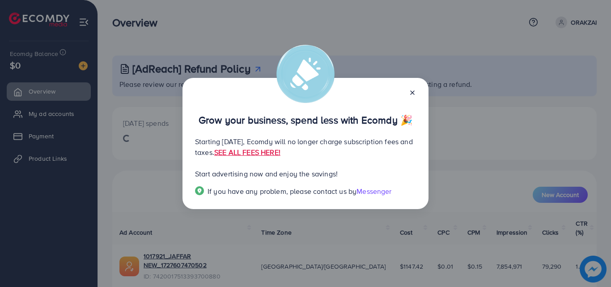  I want to click on p: Start advertising now and enjoy the savings!, so click(305, 173).